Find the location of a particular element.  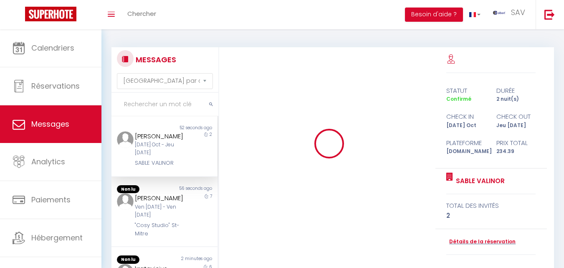

span: Calendriers is located at coordinates (53, 48).